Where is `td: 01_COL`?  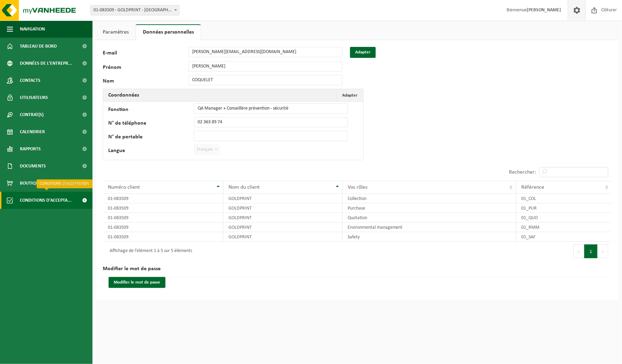 td: 01_COL is located at coordinates (564, 199).